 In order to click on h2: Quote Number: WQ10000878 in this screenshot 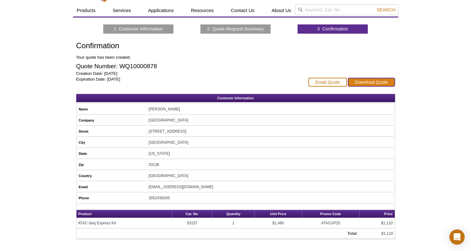, I will do `click(189, 66)`.